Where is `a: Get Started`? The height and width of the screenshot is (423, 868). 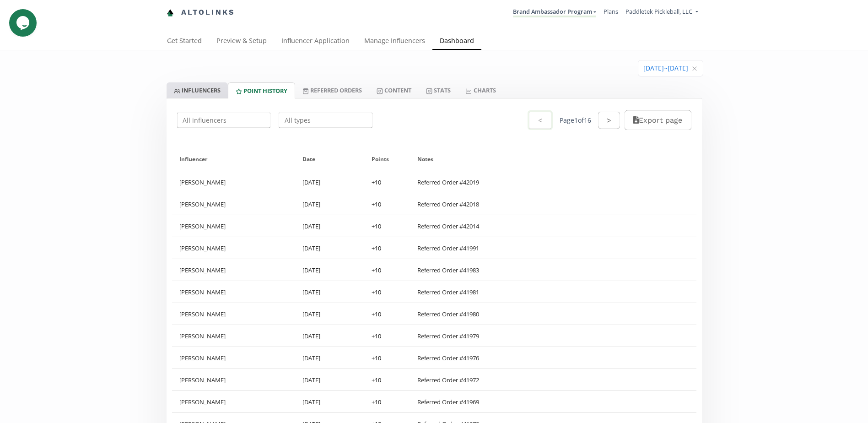
a: Get Started is located at coordinates (185, 42).